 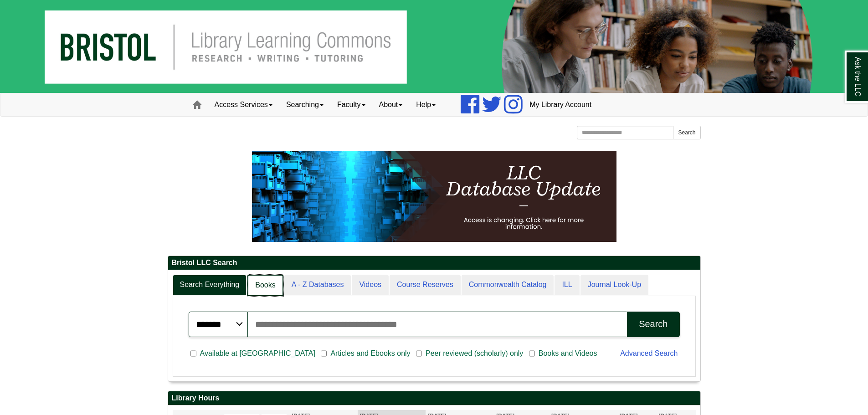 I want to click on a: A - Z Databases, so click(x=318, y=284).